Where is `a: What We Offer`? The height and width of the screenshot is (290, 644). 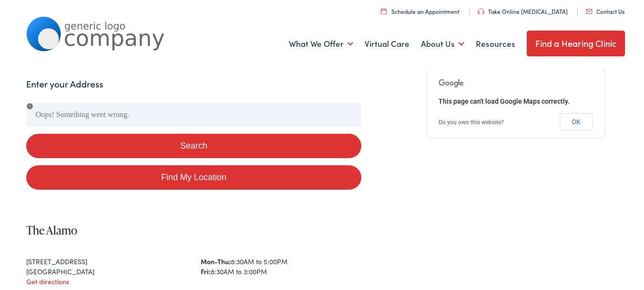 a: What We Offer is located at coordinates (321, 42).